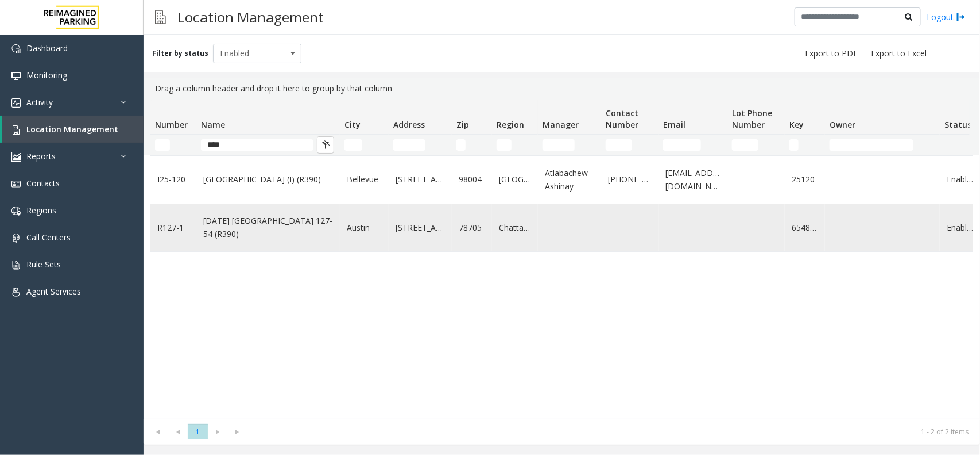 The width and height of the screenshot is (980, 455). What do you see at coordinates (73, 129) in the screenshot?
I see `a: Location Management` at bounding box center [73, 129].